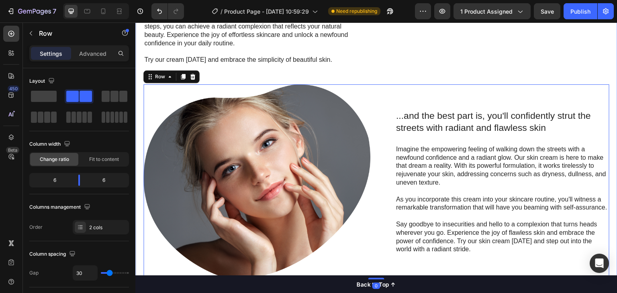 The image size is (617, 293). What do you see at coordinates (241, 262) in the screenshot?
I see `div: Back to Top ↑` at bounding box center [241, 262].